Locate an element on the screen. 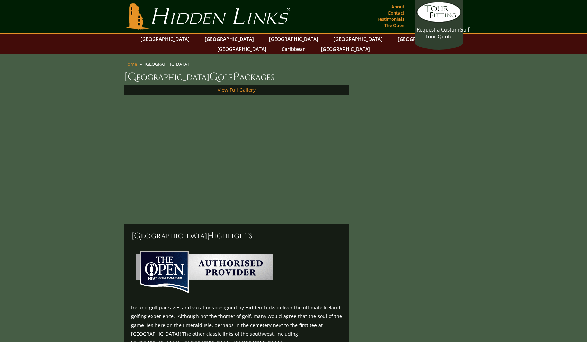 The image size is (587, 342). span: P is located at coordinates (236, 77).